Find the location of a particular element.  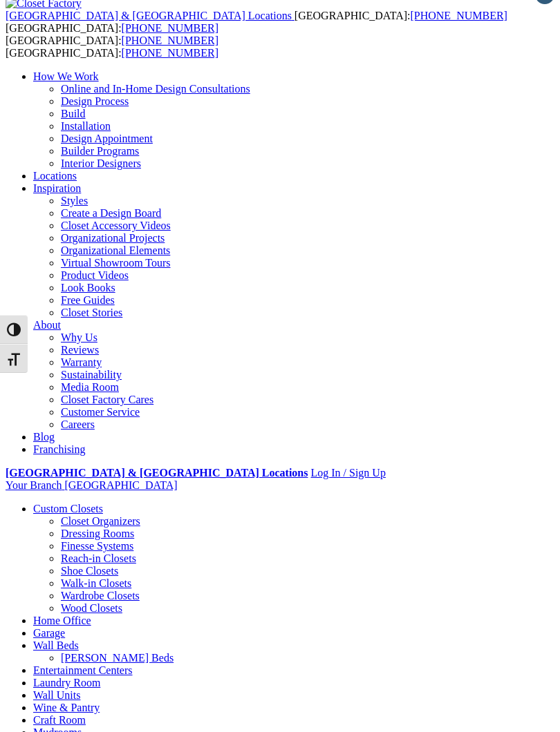

a: Reach-in Closets is located at coordinates (98, 558).